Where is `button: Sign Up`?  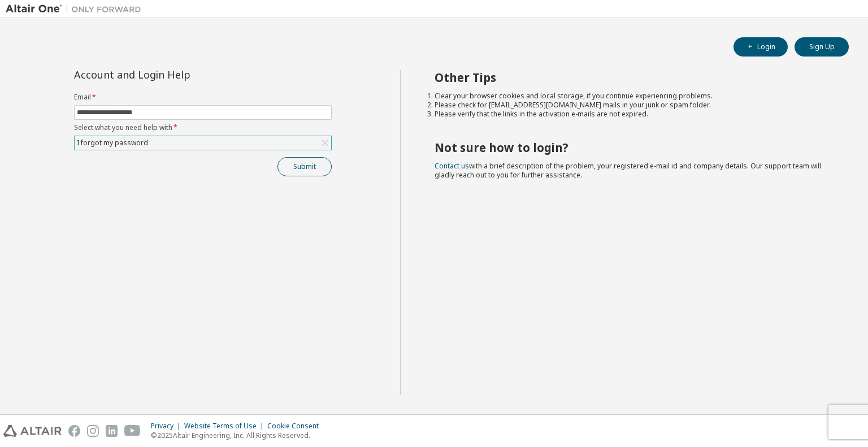 button: Sign Up is located at coordinates (822, 47).